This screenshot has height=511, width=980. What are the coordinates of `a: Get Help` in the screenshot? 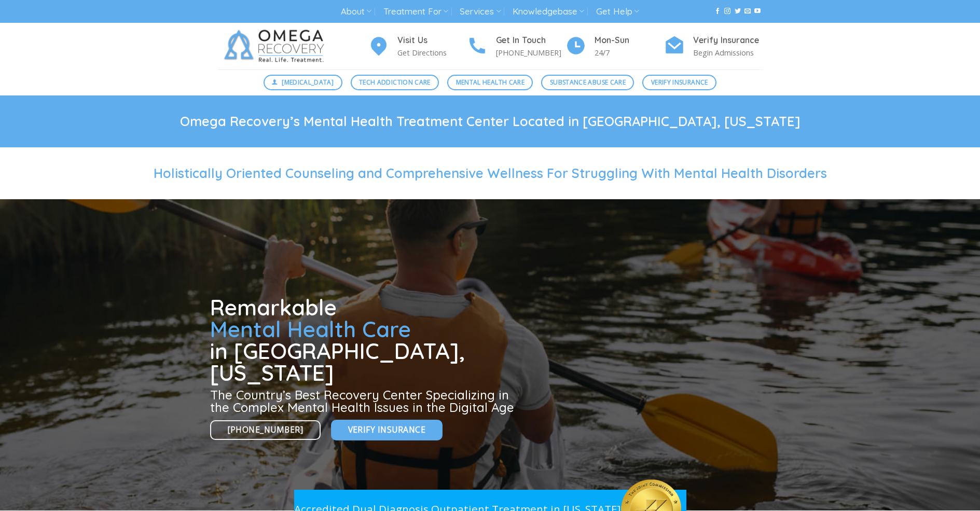 It's located at (618, 11).